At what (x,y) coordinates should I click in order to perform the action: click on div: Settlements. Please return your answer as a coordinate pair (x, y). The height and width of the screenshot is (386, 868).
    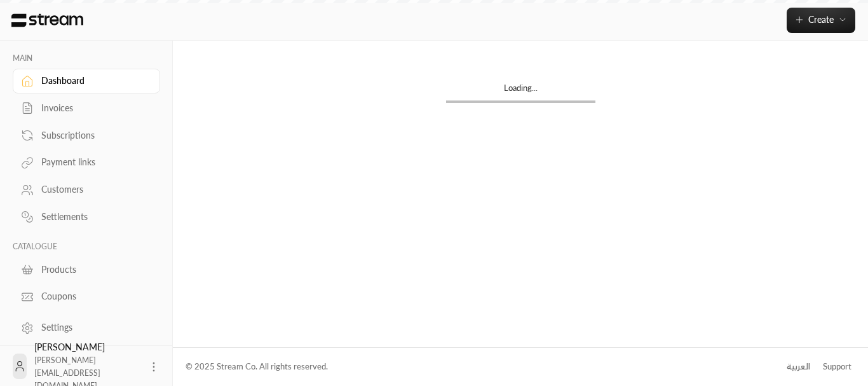
    Looking at the image, I should click on (93, 216).